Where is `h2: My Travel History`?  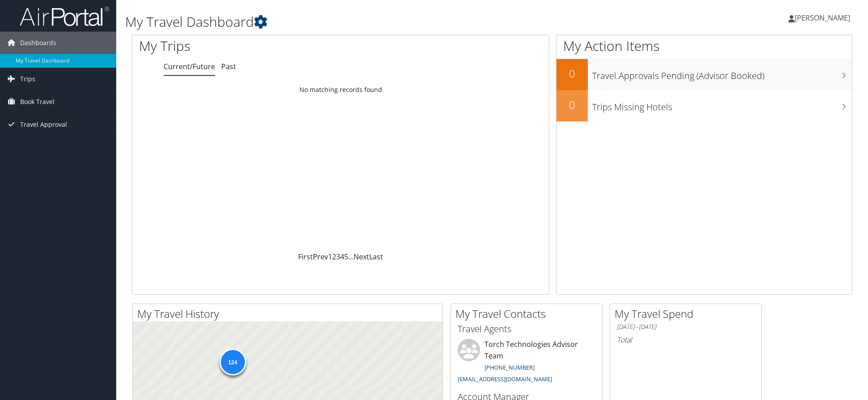 h2: My Travel History is located at coordinates (290, 314).